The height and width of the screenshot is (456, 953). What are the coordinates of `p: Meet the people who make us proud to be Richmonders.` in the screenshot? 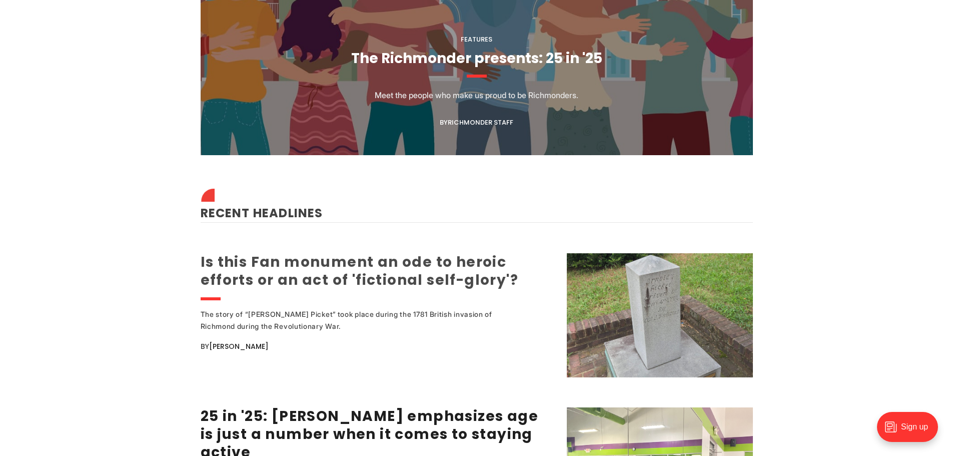 It's located at (476, 95).